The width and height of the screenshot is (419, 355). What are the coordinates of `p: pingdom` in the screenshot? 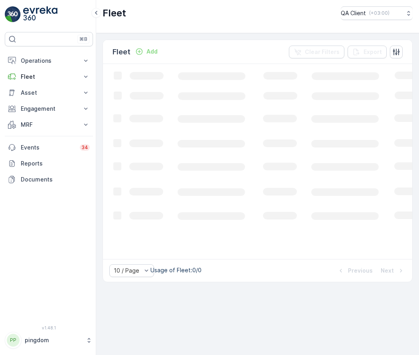 It's located at (53, 340).